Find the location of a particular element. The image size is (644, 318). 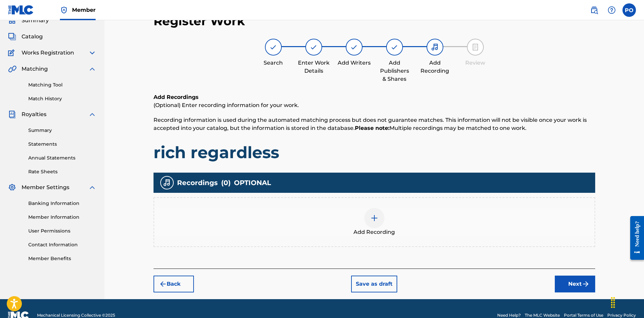

div: Help is located at coordinates (612, 10).